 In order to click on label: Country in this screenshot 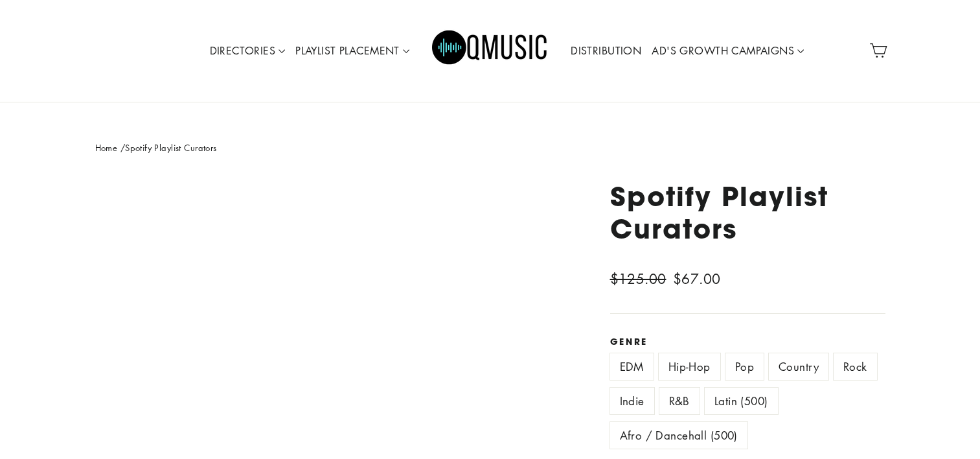, I will do `click(799, 366)`.